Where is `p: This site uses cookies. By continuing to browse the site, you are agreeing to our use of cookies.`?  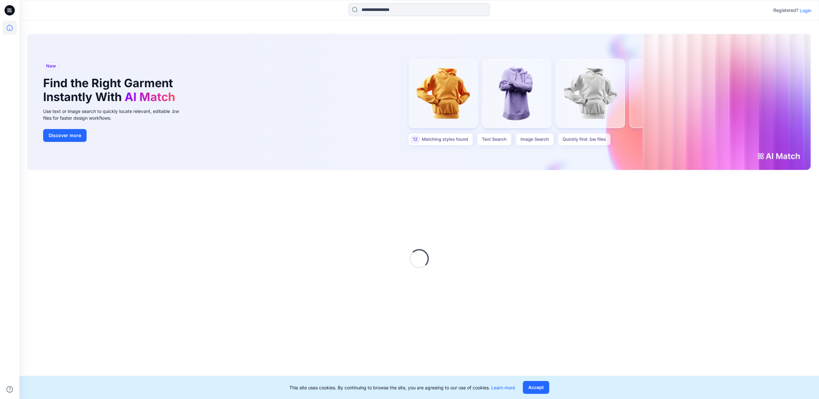
p: This site uses cookies. By continuing to browse the site, you are agreeing to our use of cookies. is located at coordinates (402, 387).